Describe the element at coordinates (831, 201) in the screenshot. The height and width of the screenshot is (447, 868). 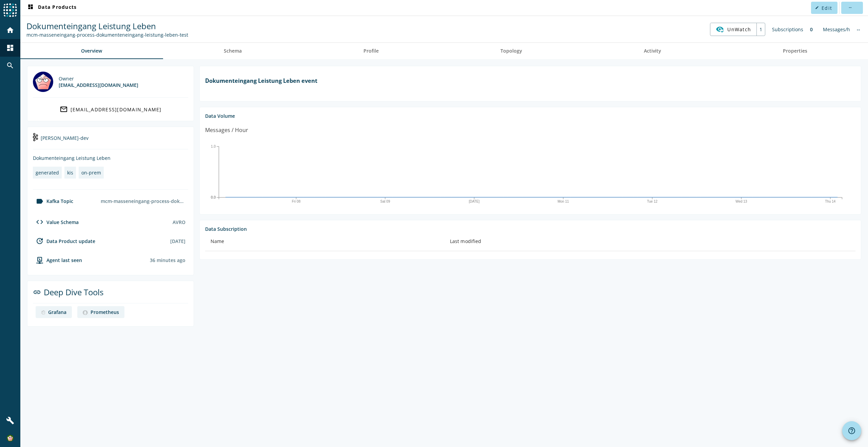
I see `text: Thu 14` at that location.